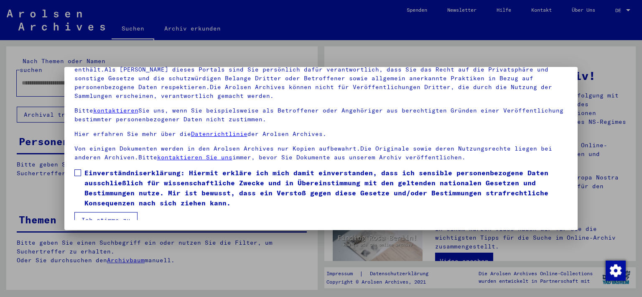 The height and width of the screenshot is (297, 642). Describe the element at coordinates (195, 157) in the screenshot. I see `a: kontaktieren Sie uns` at that location.